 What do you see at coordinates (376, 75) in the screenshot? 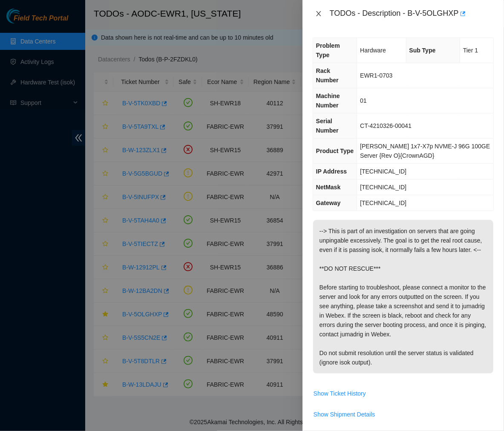
I see `span: EWR1-0703` at bounding box center [376, 75].